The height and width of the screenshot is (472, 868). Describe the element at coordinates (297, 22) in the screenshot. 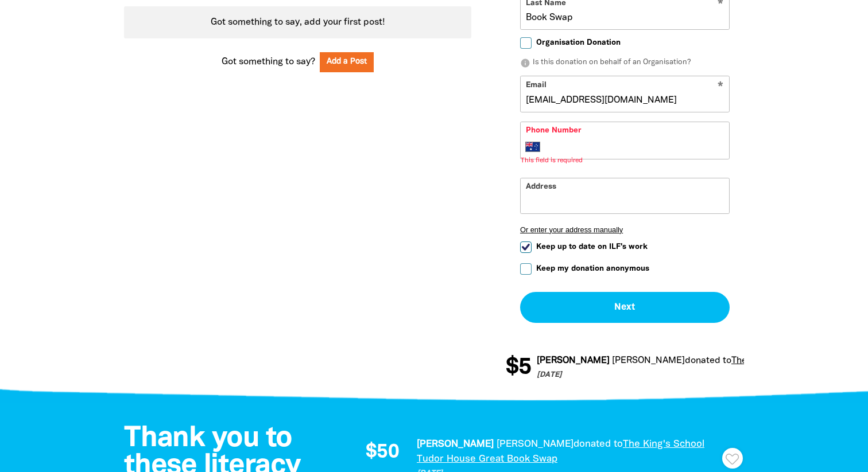

I see `div: Got something to say, add your first post!` at that location.